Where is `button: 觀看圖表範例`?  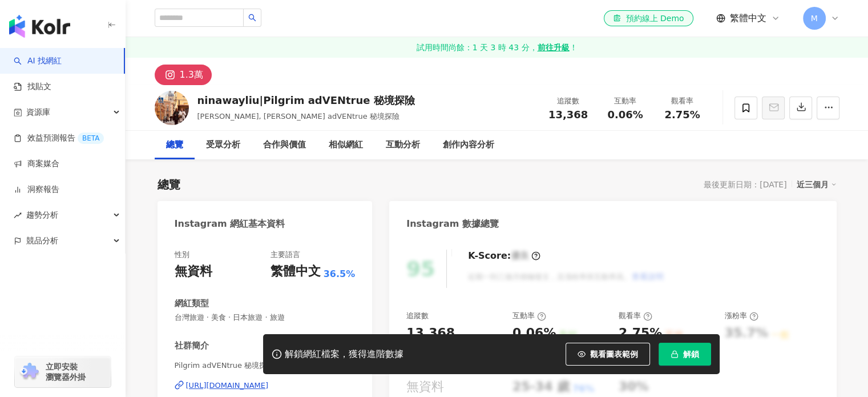
button: 觀看圖表範例 is located at coordinates (608, 354).